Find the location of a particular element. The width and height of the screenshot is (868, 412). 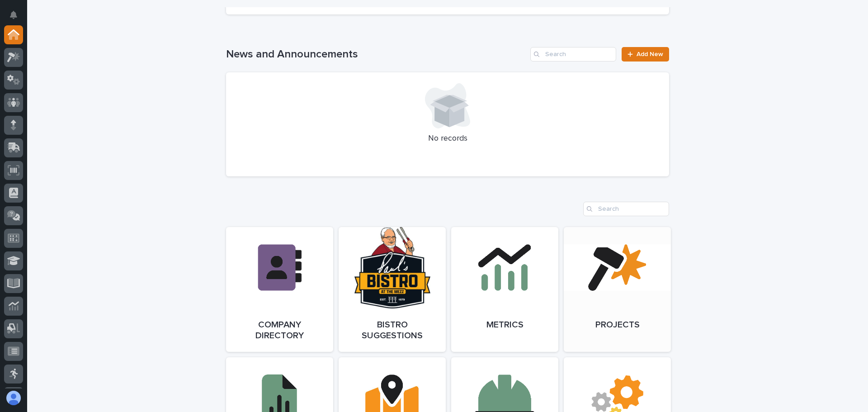

a: Bistro Suggestions is located at coordinates (392, 290).